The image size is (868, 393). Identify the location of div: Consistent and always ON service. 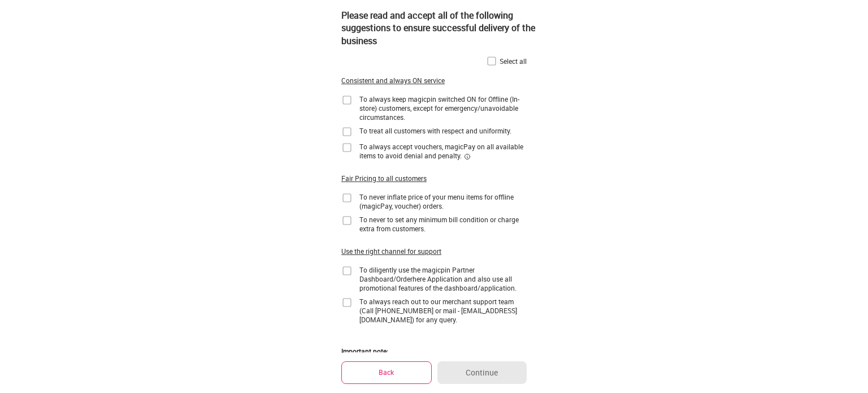
(393, 80).